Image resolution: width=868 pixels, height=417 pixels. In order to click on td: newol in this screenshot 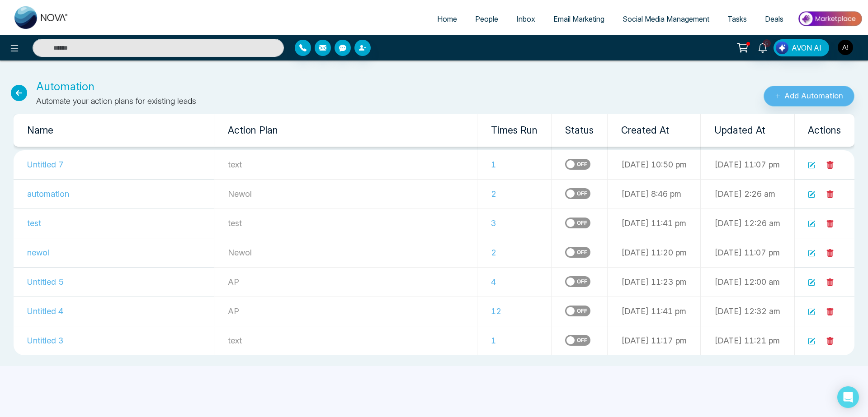, I will do `click(113, 253)`.